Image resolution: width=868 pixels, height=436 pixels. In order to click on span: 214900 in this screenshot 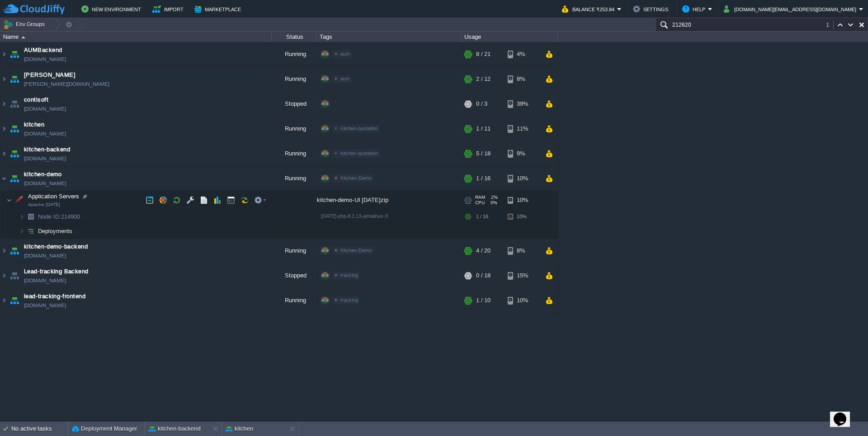, I will do `click(59, 217)`.